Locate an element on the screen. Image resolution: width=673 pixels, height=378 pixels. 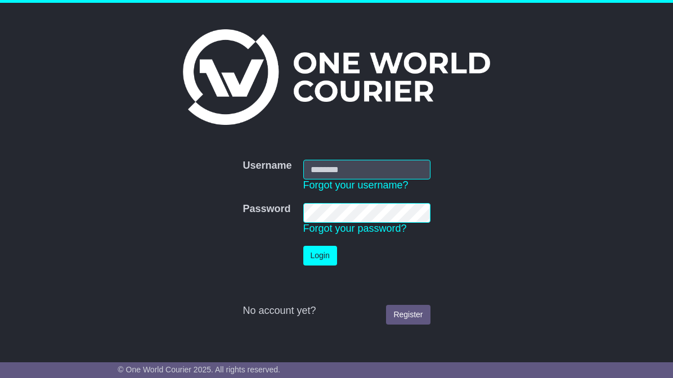
a: Forgot your password? is located at coordinates (355, 228).